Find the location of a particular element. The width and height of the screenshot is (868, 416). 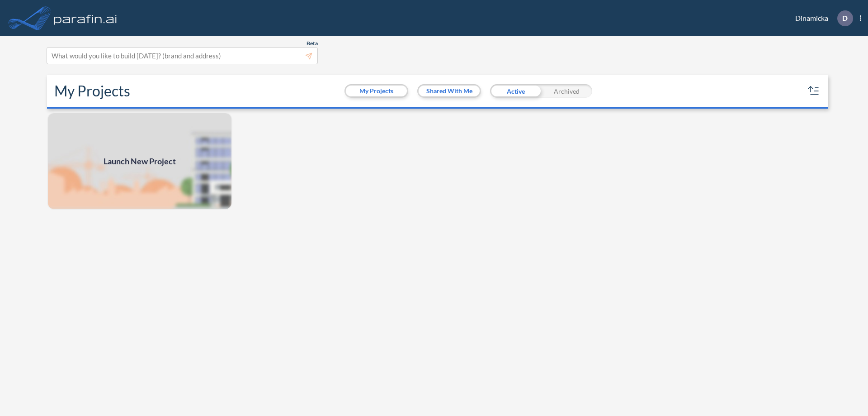

button: sort is located at coordinates (814, 91).